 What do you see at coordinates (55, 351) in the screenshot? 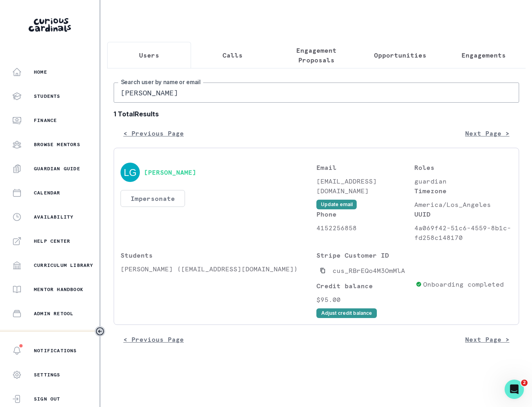
I see `p: Notifications` at bounding box center [55, 351].